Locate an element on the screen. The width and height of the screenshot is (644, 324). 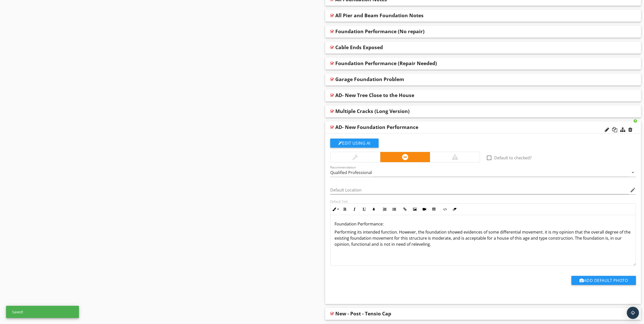
button: Clear Formatting is located at coordinates (454, 209).